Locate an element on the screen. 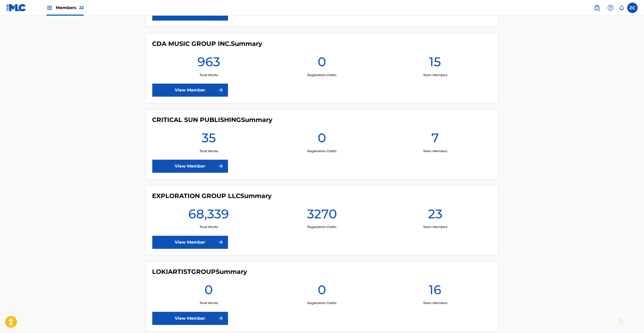  img: Top Rightsholders is located at coordinates (49, 8).